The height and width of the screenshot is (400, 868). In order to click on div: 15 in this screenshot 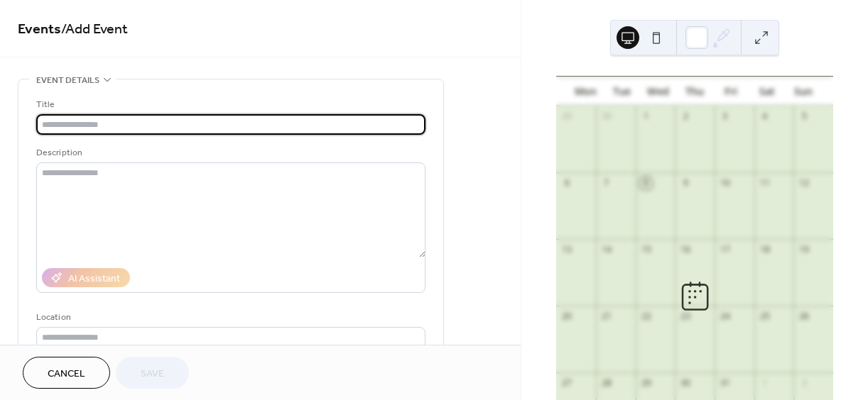, I will do `click(646, 250)`.